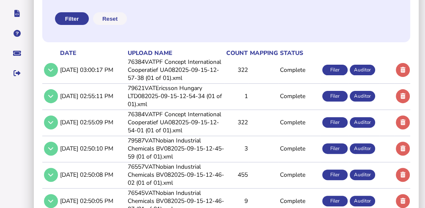 This screenshot has height=208, width=425. What do you see at coordinates (175, 70) in the screenshot?
I see `td: 76384VATPF Concept International Cooperatief UA082025-09-15-12-57-38 (01 of 01).xml` at bounding box center [175, 70].